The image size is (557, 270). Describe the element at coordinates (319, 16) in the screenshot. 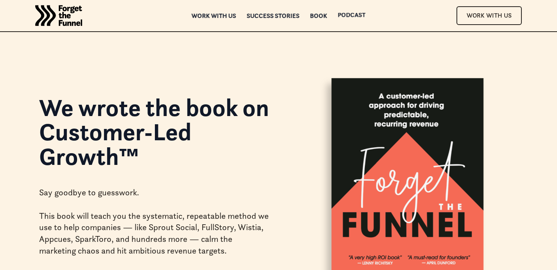

I see `a: Book` at that location.